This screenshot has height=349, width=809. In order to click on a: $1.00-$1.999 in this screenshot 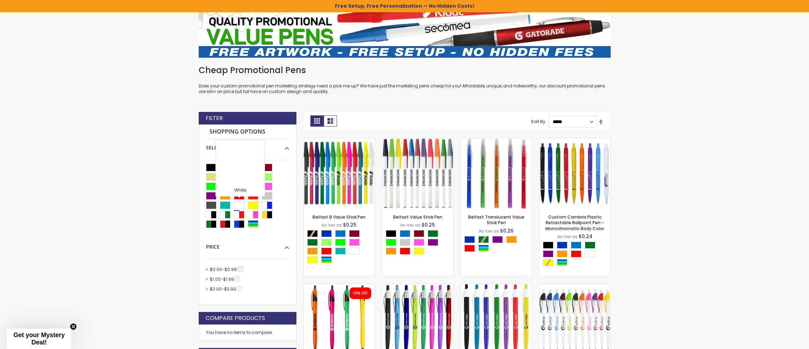, I will do `click(225, 279)`.